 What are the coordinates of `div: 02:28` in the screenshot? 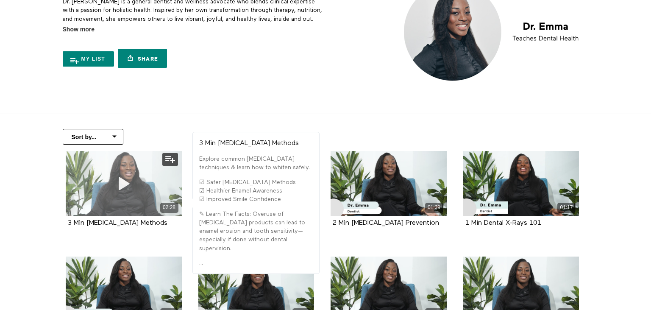 It's located at (169, 207).